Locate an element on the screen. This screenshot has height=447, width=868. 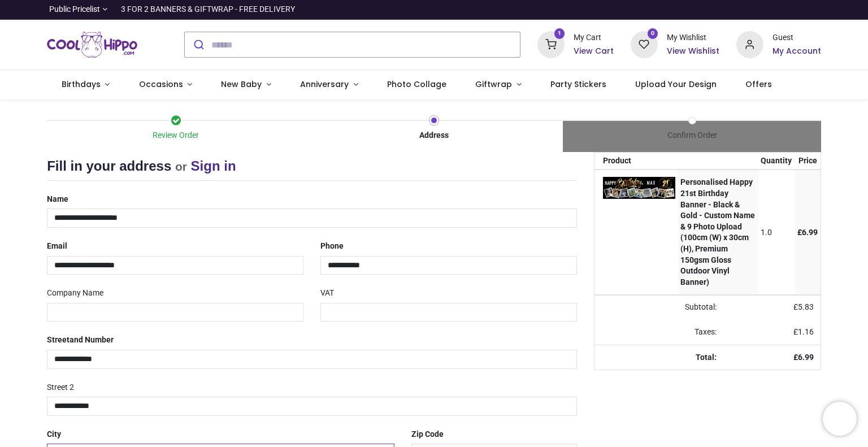
th: Price is located at coordinates (807, 161).